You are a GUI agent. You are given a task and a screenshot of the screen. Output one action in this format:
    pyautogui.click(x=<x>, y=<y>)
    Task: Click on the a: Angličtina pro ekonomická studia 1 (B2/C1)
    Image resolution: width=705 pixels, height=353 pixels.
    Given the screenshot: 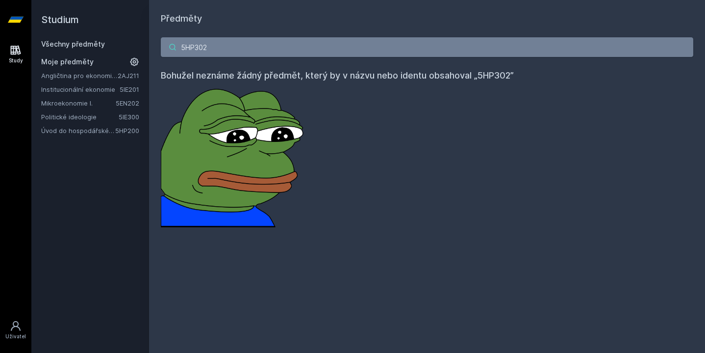 What is the action you would take?
    pyautogui.click(x=79, y=76)
    